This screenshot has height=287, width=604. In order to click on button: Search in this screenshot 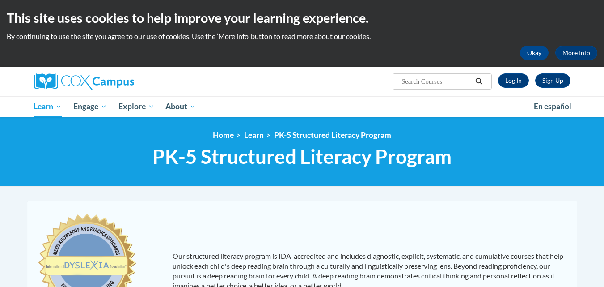, I will do `click(479, 81)`.